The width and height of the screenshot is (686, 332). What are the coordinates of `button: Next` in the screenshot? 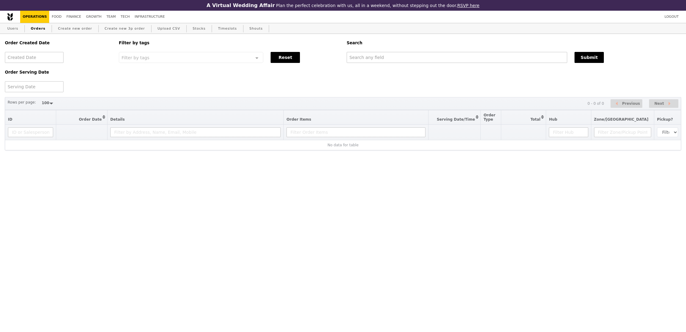 It's located at (663, 103).